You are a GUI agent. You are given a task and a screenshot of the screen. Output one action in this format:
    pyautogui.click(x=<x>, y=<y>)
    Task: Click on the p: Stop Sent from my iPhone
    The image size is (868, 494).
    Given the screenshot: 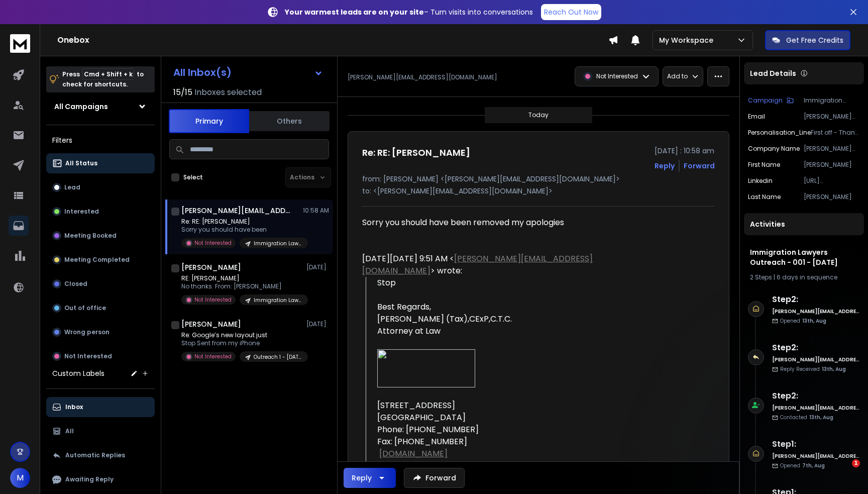 What is the action you would take?
    pyautogui.click(x=241, y=344)
    